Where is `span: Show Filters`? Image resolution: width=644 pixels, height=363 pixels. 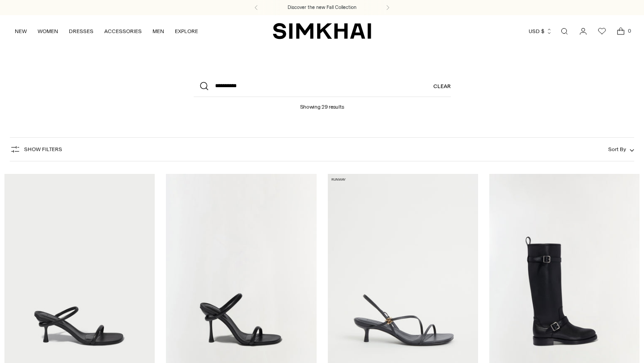 span: Show Filters is located at coordinates (43, 149).